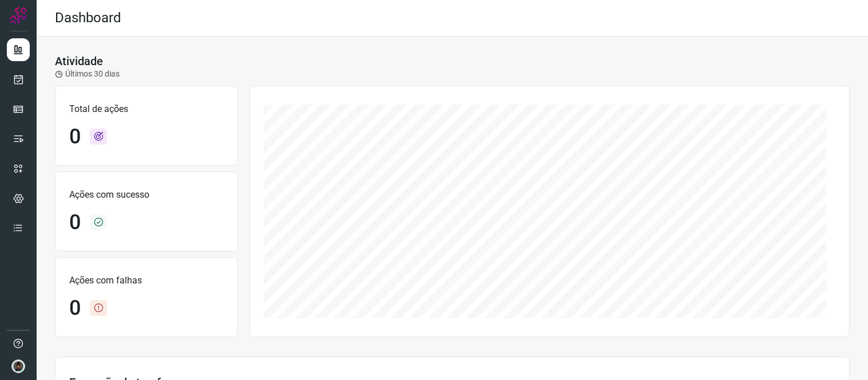  Describe the element at coordinates (147, 280) in the screenshot. I see `p: Ações com falhas` at that location.